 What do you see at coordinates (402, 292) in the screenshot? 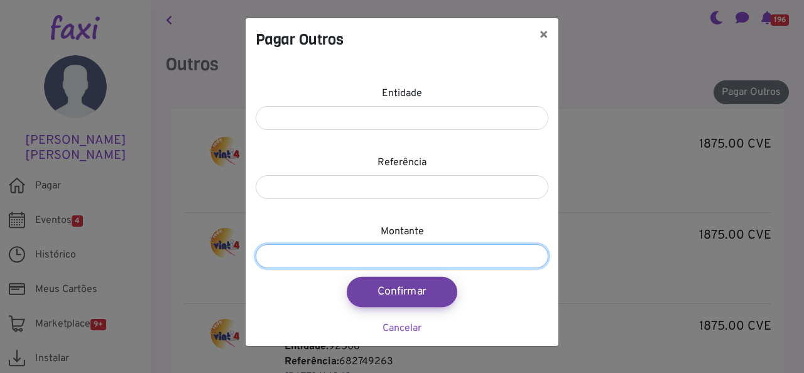
I see `button: Confirmar` at bounding box center [402, 292].